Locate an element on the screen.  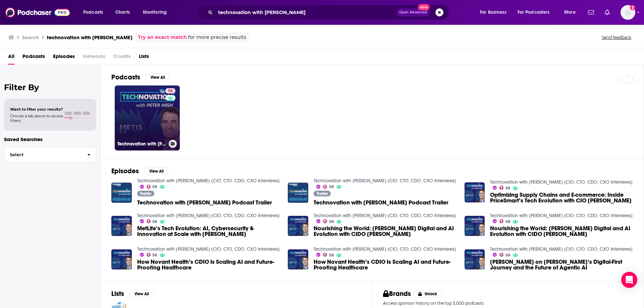
span: For Podcasters is located at coordinates (534, 13).